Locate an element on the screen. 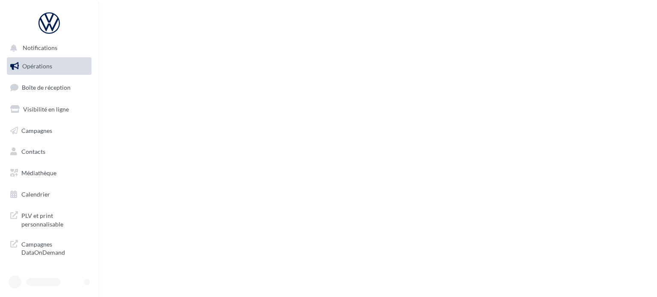 This screenshot has height=297, width=657. a: PLV et print personnalisable is located at coordinates (49, 219).